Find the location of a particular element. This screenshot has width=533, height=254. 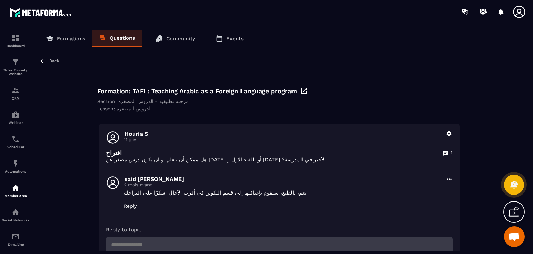

p: CRM is located at coordinates (16, 98).